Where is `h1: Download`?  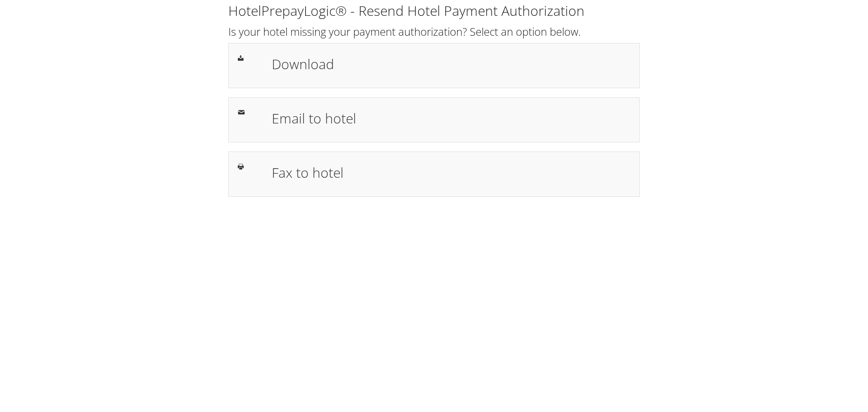
h1: Download is located at coordinates (451, 64).